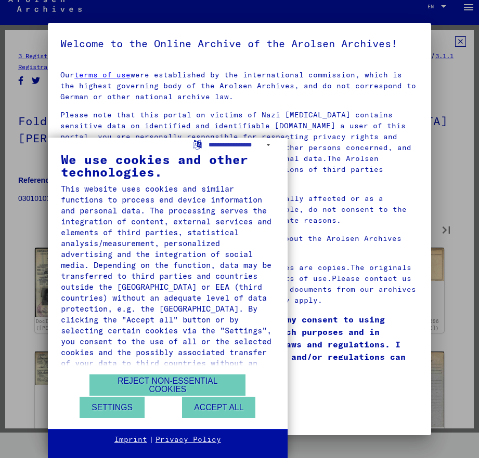 The height and width of the screenshot is (458, 479). I want to click on a: Privacy Policy, so click(188, 440).